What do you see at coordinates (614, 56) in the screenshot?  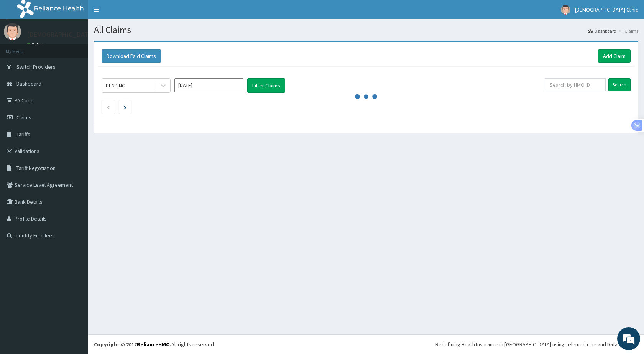 I see `a: Add Claim` at bounding box center [614, 56].